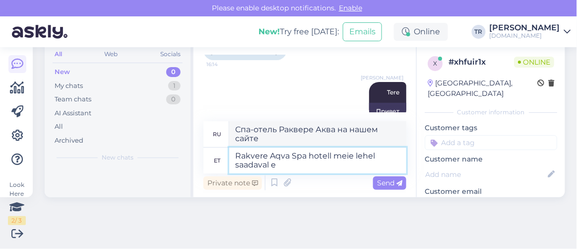  I want to click on div: Request email, so click(453, 203).